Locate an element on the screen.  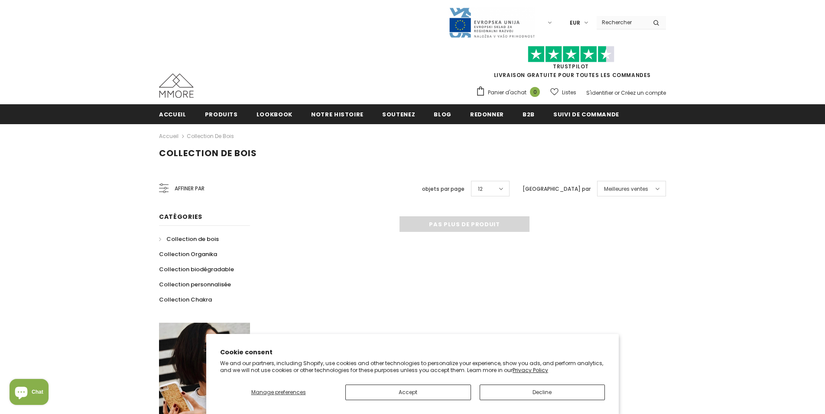
span: Collection biodégradable is located at coordinates (196, 269).